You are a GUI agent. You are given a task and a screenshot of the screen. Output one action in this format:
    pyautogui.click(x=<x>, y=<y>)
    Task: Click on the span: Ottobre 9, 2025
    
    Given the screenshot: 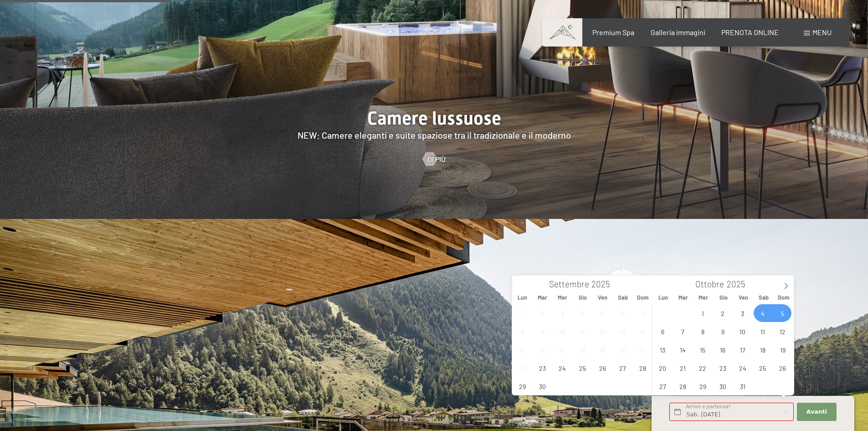 What is the action you would take?
    pyautogui.click(x=723, y=331)
    